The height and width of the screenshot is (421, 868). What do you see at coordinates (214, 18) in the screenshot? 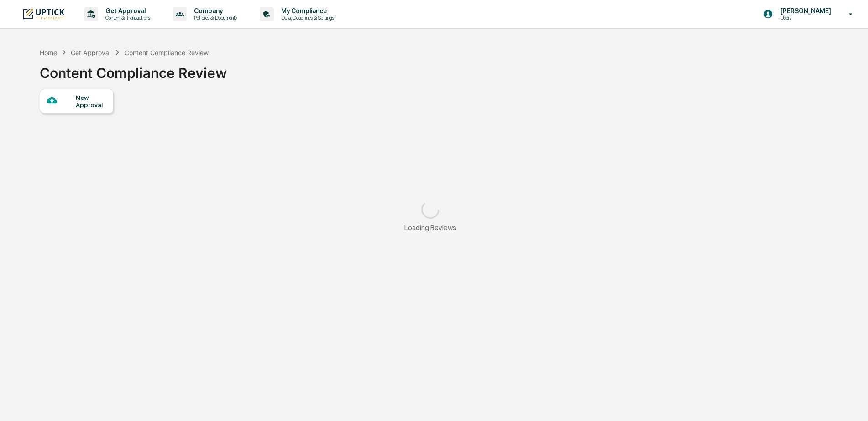
I see `p: Policies & Documents` at bounding box center [214, 18].